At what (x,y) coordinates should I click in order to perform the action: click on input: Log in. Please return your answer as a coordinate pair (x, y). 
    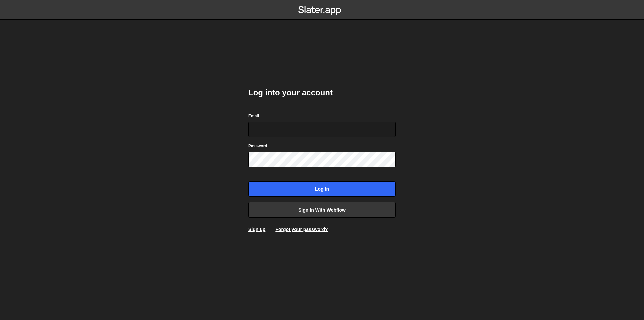
    Looking at the image, I should click on (322, 189).